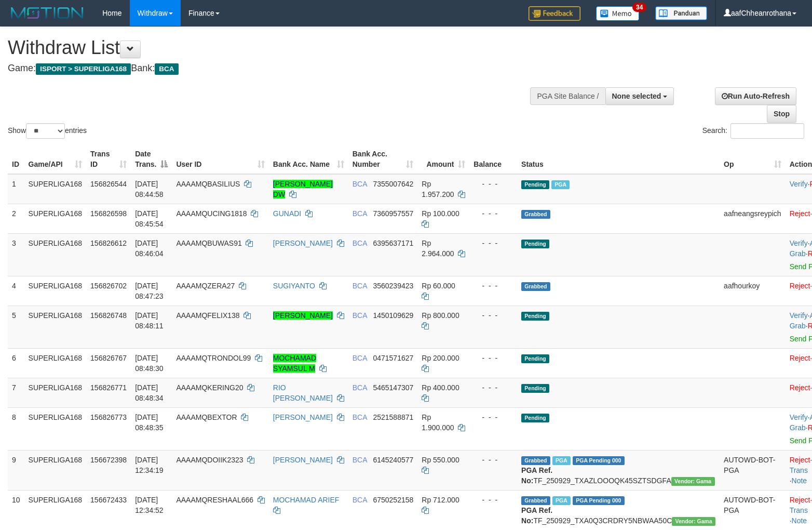 This screenshot has height=530, width=812. I want to click on label: Show entries, so click(47, 131).